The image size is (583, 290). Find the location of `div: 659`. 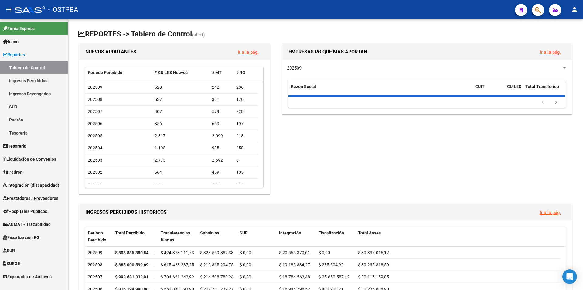

div: 659 is located at coordinates (222, 124).